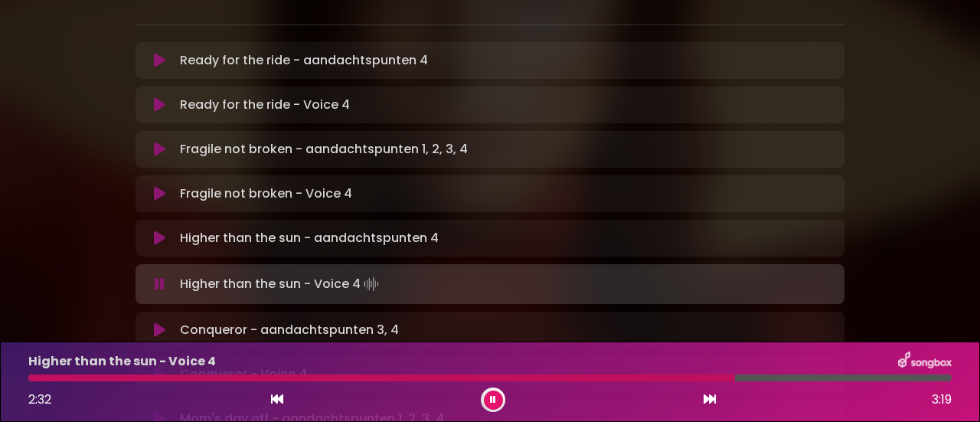 The image size is (980, 422). Describe the element at coordinates (290, 330) in the screenshot. I see `p: Conqueror - aandachtspunten 3, 4` at that location.